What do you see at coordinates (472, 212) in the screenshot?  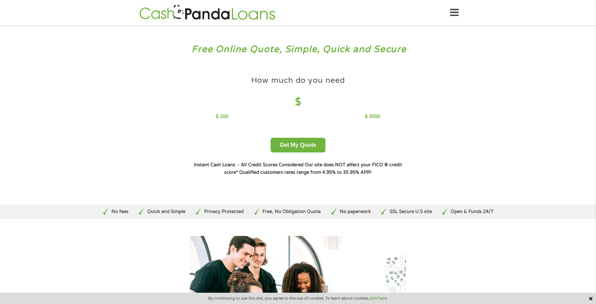 I see `p: Open & Funds 24/7` at bounding box center [472, 212].